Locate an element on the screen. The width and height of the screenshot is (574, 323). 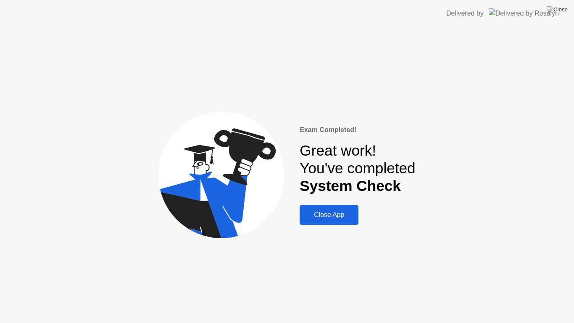
button: Close App is located at coordinates (329, 215).